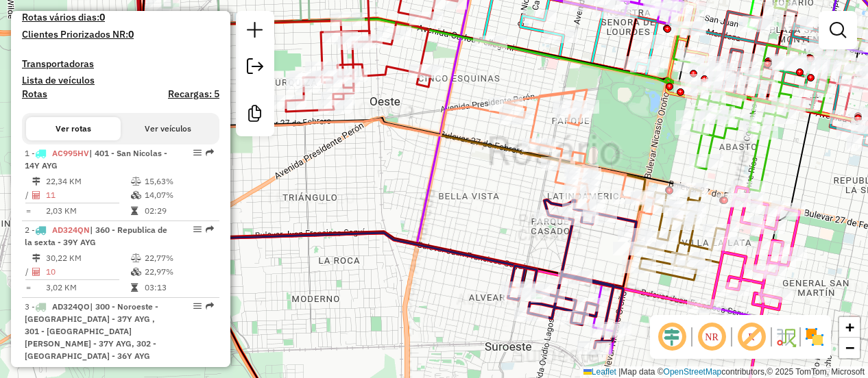 The image size is (868, 378). Describe the element at coordinates (34, 94) in the screenshot. I see `h4: Rotas` at that location.